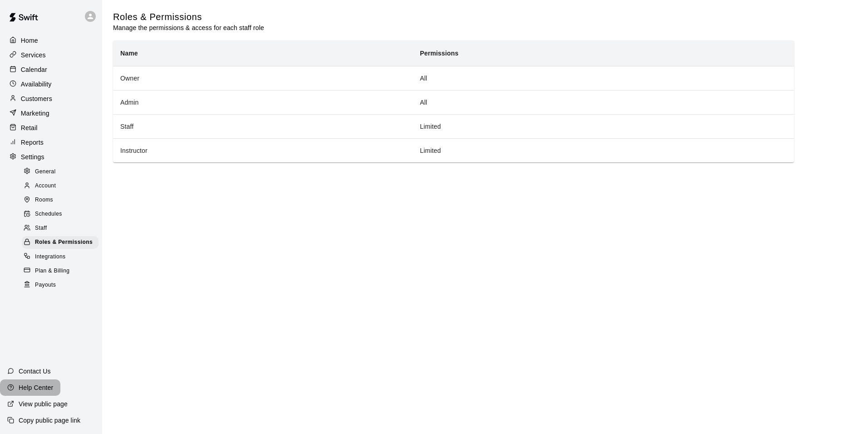 This screenshot has height=434, width=868. I want to click on a: Retail, so click(51, 127).